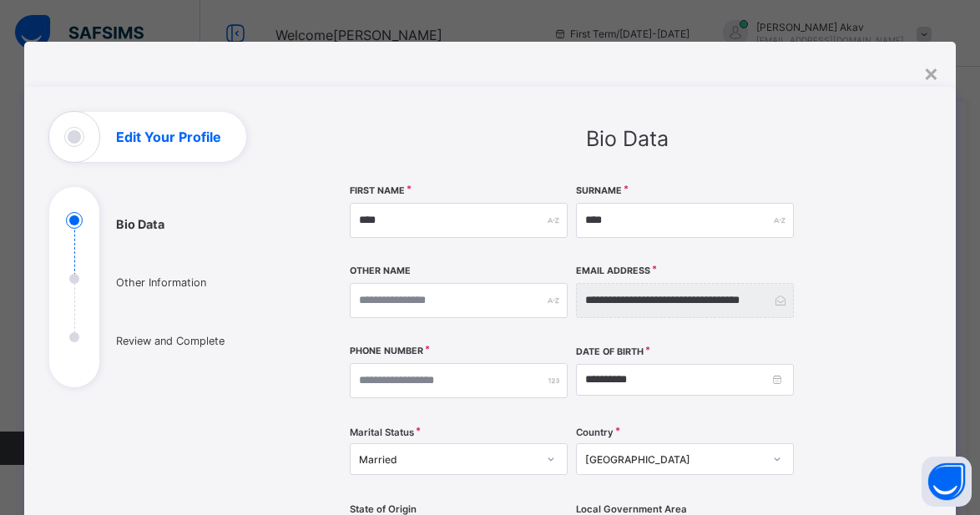 The width and height of the screenshot is (980, 515). What do you see at coordinates (610, 351) in the screenshot?
I see `label: Date of Birth` at bounding box center [610, 351].